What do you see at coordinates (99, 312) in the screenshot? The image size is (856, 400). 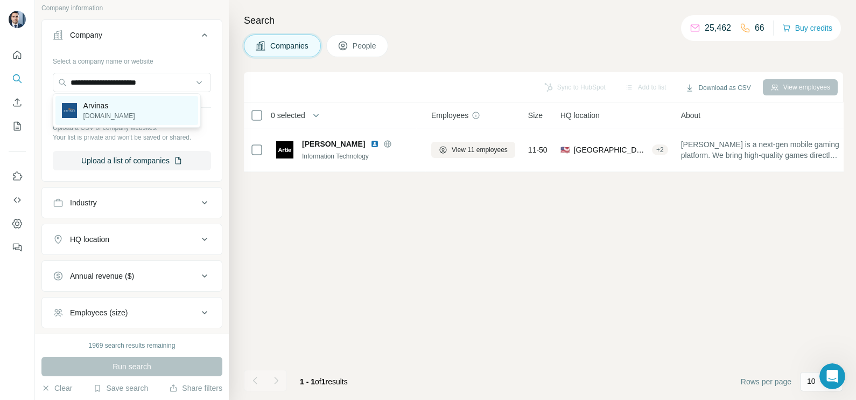 I see `div: Employees (size)` at bounding box center [99, 312].